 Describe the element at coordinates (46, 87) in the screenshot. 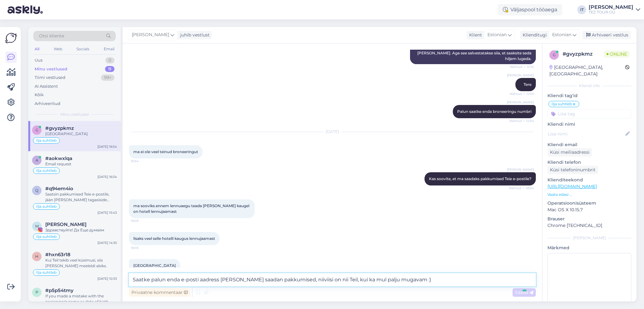

I see `div: AI Assistent` at that location.